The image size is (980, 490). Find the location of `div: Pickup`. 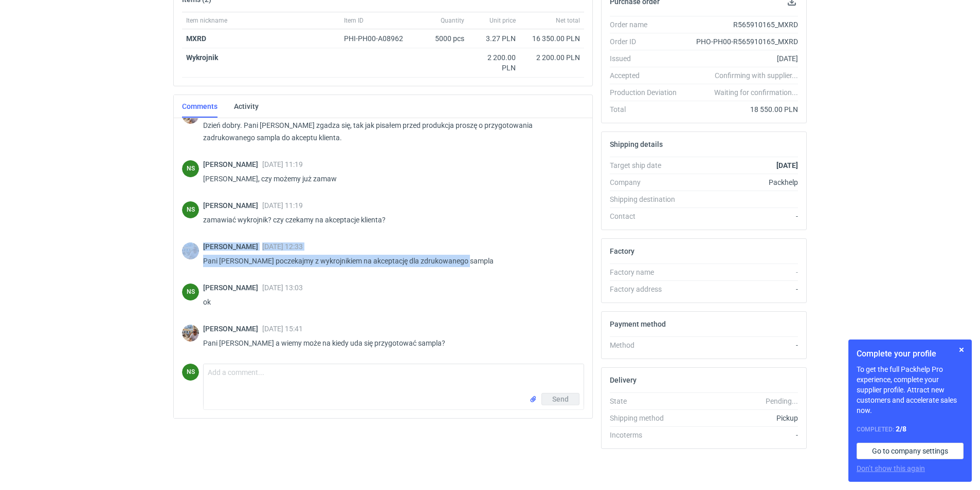

div: Pickup is located at coordinates (741, 419).